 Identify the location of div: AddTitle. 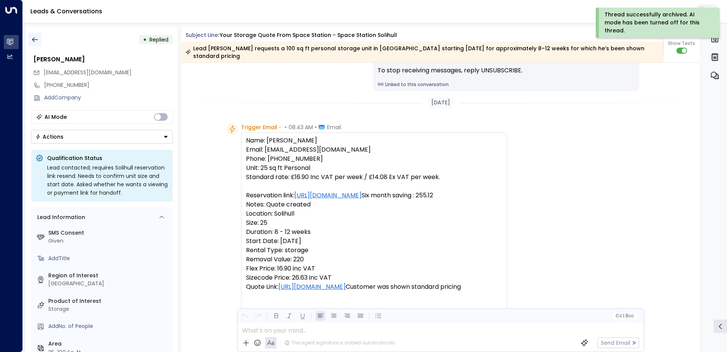
(109, 258).